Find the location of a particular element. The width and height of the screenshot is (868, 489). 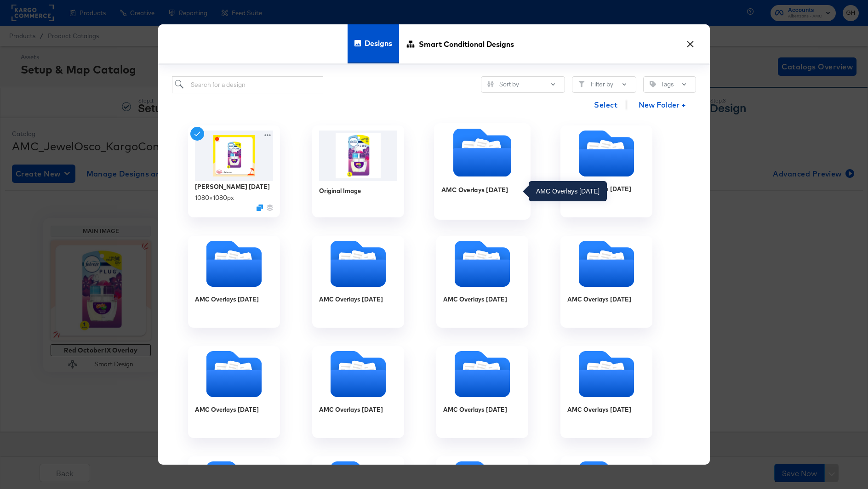

svg: Sliders is located at coordinates (490, 84).